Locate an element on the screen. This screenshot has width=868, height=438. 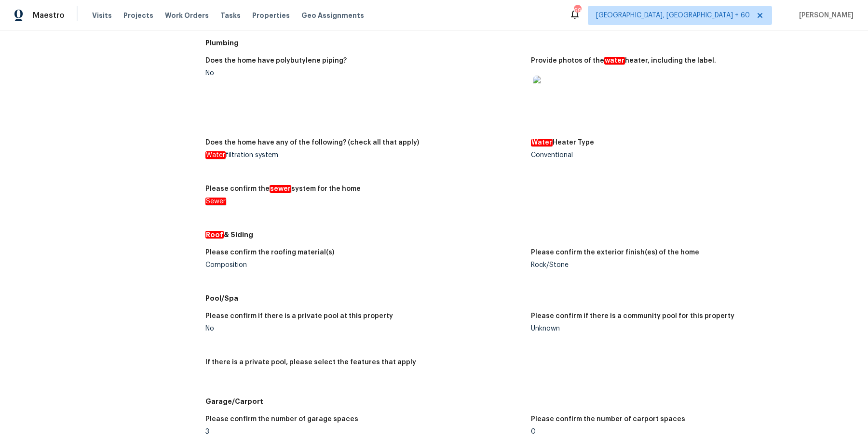
h5: Does the home have polybutylene piping? is located at coordinates (276, 61).